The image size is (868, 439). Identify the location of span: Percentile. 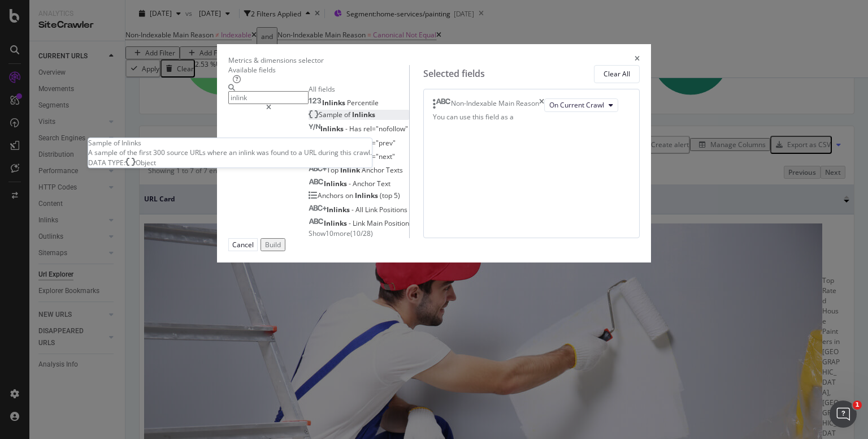
(363, 102).